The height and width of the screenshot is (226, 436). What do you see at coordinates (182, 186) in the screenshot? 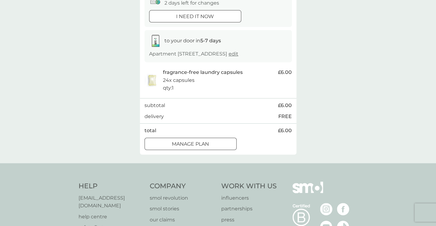
I see `h4: Company` at bounding box center [182, 186].